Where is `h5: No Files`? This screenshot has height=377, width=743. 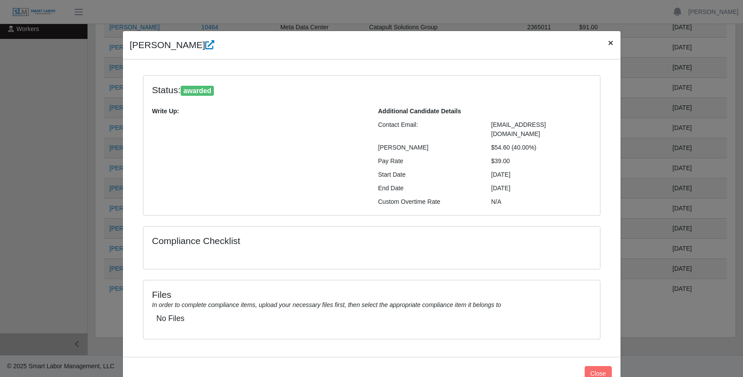
h5: No Files is located at coordinates (372, 318).